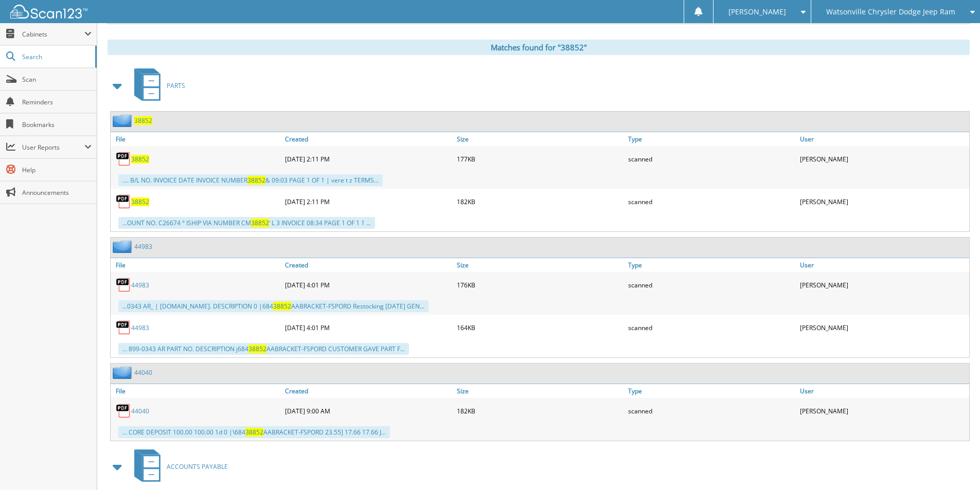 The height and width of the screenshot is (490, 980). I want to click on span: Announcements, so click(56, 192).